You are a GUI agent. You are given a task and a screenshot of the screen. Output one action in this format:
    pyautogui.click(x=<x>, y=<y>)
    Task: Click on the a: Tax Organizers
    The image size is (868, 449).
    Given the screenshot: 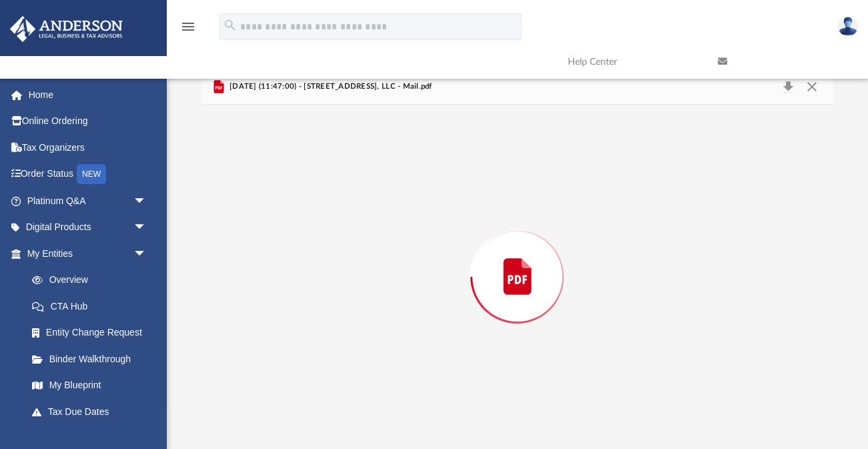 What is the action you would take?
    pyautogui.click(x=88, y=148)
    